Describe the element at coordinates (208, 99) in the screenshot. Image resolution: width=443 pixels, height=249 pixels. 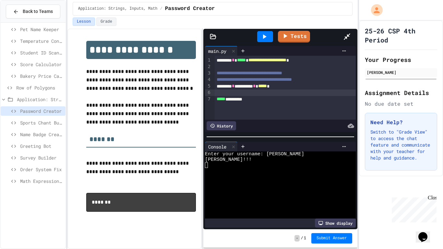
I see `div: 7` at that location.